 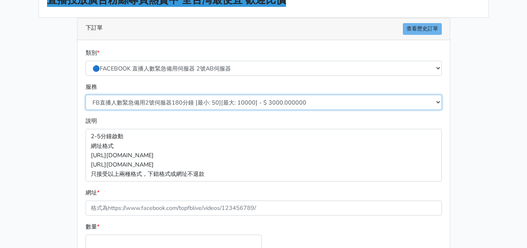 I want to click on label: 數量, so click(x=93, y=227).